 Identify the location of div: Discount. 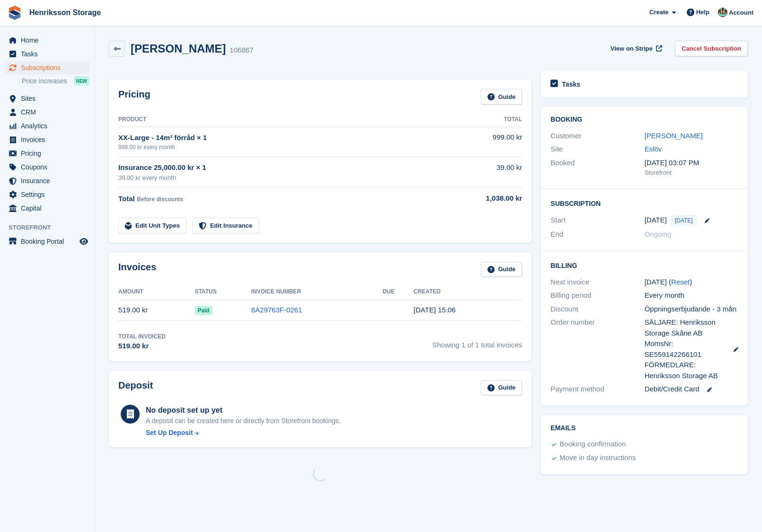
(597, 309).